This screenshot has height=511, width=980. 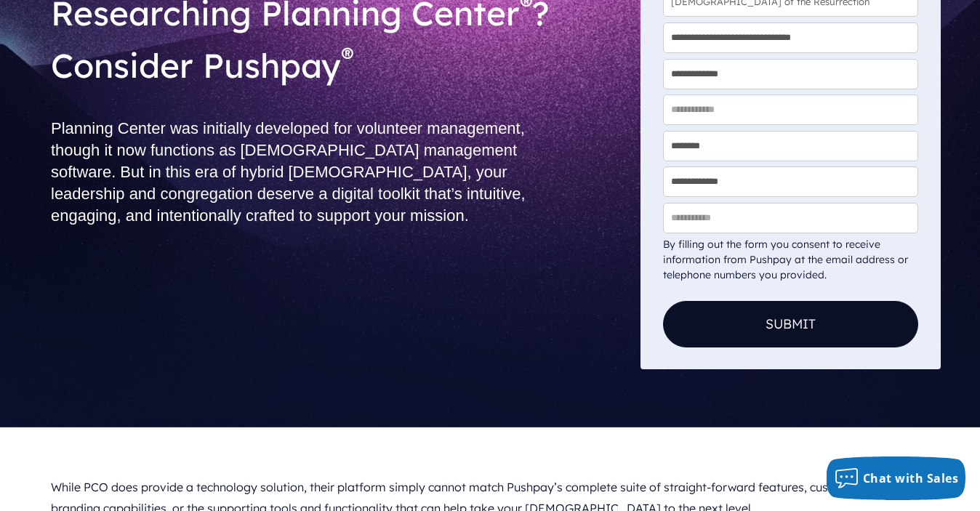 I want to click on span: Chat with Sales, so click(x=911, y=479).